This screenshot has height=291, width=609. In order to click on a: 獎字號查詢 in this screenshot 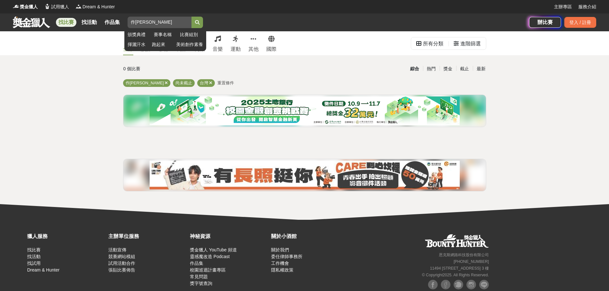, I will do `click(201, 284)`.